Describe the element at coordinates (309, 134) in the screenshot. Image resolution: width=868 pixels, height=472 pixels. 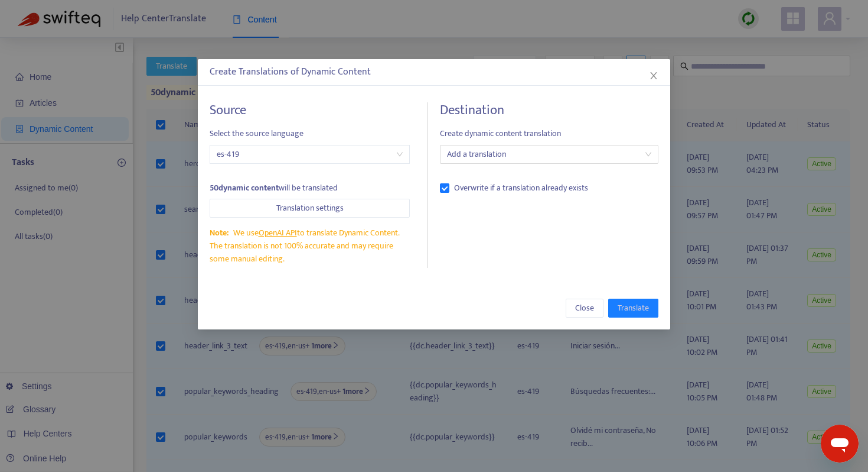
I see `span: Select the source language` at that location.